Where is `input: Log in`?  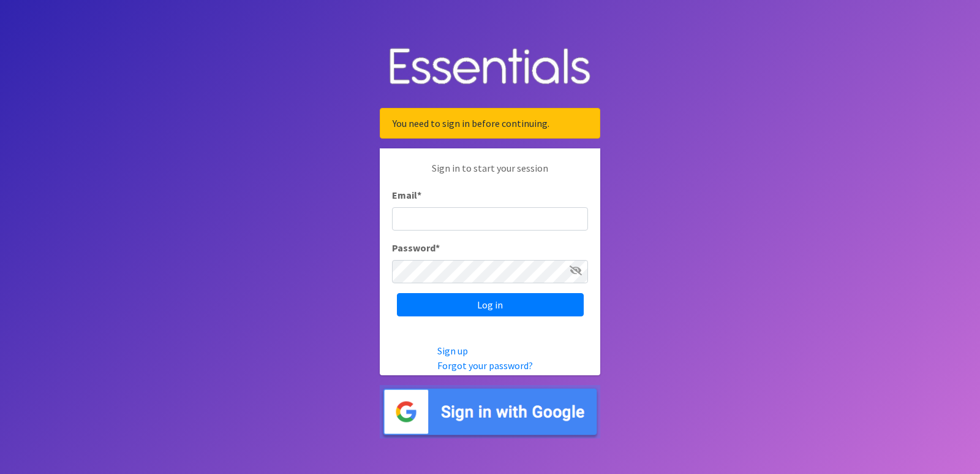 input: Log in is located at coordinates (490, 305).